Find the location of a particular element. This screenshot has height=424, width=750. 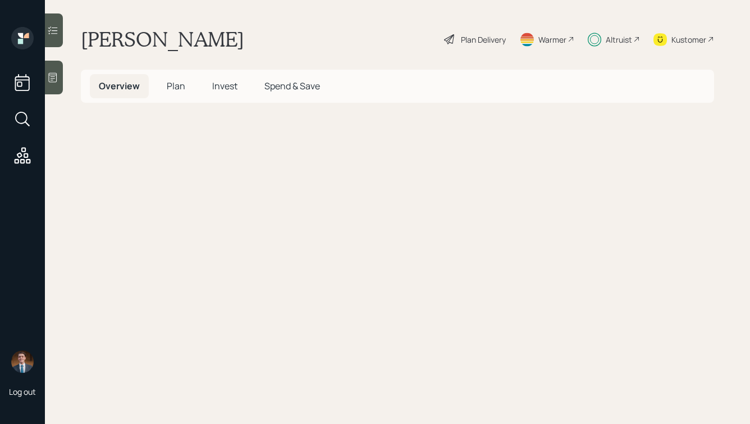

span: Spend & Save is located at coordinates (292, 86).